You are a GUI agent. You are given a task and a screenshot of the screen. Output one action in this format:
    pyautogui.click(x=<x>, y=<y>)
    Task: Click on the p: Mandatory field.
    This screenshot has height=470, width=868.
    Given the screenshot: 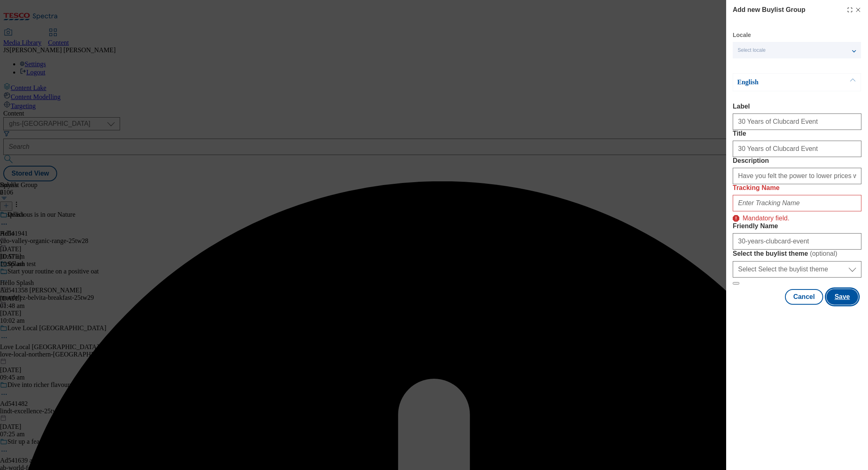 What is the action you would take?
    pyautogui.click(x=766, y=216)
    